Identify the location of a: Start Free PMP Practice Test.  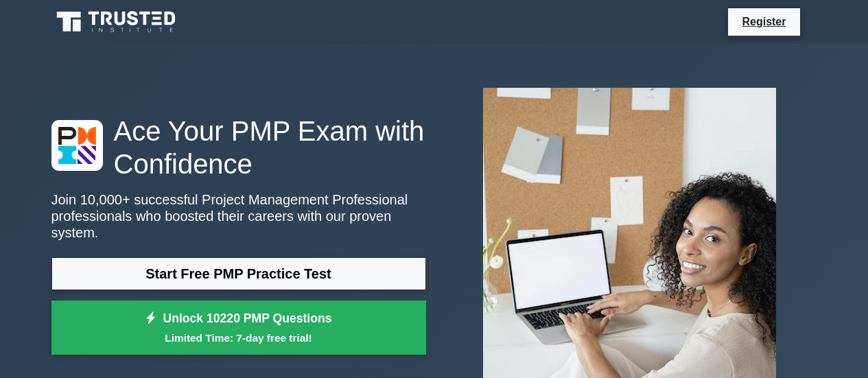
(239, 274).